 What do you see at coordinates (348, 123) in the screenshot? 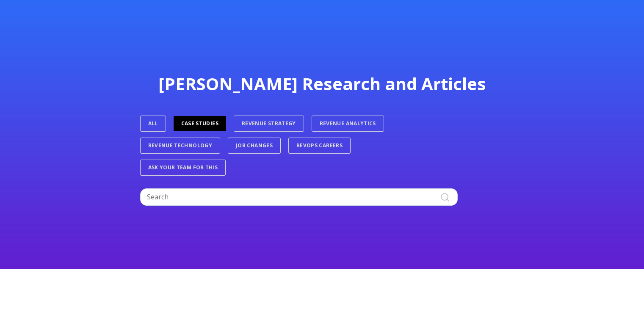
I see `a: Revenue Analytics` at bounding box center [348, 123].